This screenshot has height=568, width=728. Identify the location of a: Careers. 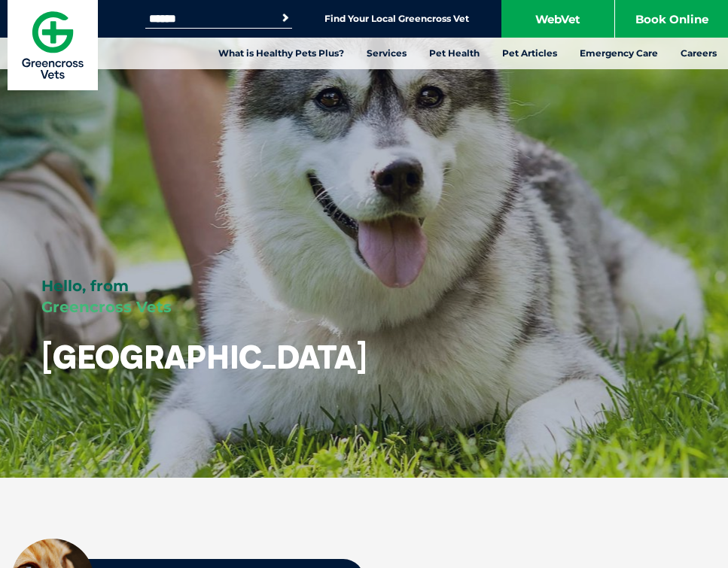
(698, 53).